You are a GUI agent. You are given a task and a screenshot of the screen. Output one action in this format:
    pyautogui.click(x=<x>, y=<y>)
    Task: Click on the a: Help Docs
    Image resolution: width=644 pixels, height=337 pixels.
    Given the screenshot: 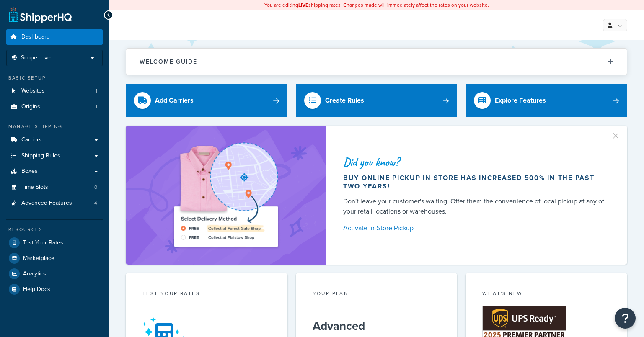 What is the action you would take?
    pyautogui.click(x=54, y=290)
    